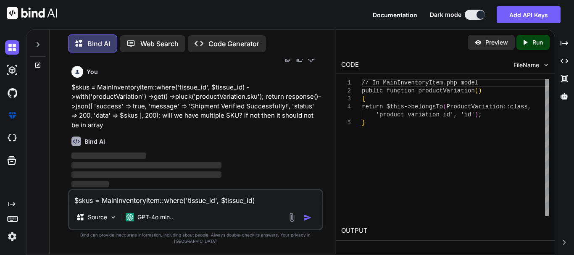  Describe the element at coordinates (418, 91) in the screenshot. I see `span: public function productVariation` at that location.